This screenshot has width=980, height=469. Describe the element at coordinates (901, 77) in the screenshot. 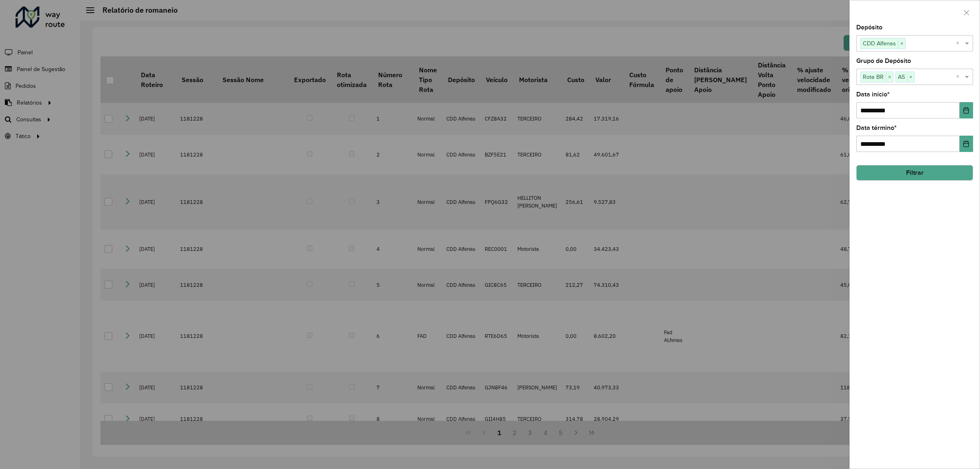

I see `span: AS` at that location.